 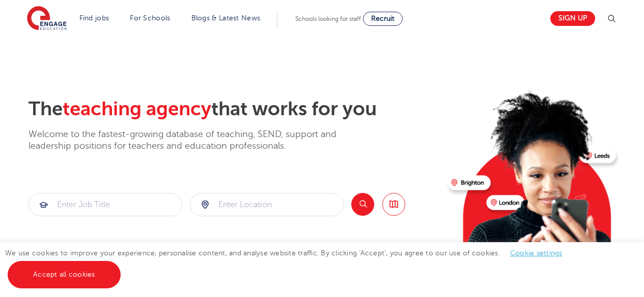 What do you see at coordinates (196, 140) in the screenshot?
I see `p: Welcome to the fastest-growing database of teaching, SEND, support and leadership positions for t...` at bounding box center [196, 140].